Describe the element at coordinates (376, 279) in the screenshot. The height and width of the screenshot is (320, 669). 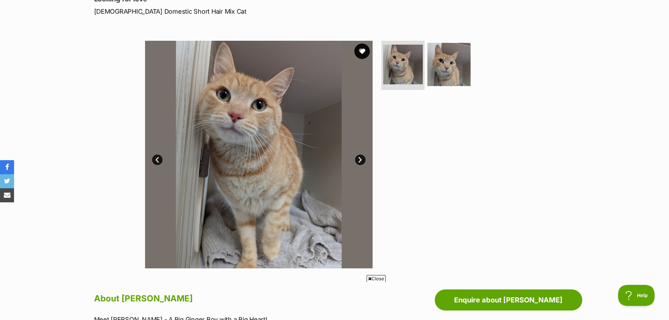
I see `span: Close` at that location.